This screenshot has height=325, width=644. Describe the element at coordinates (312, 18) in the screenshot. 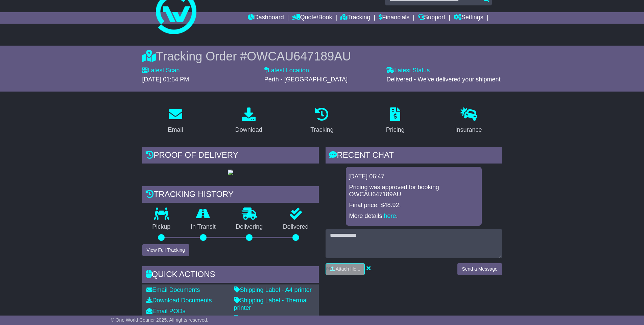

I see `a: Quote/Book` at that location.